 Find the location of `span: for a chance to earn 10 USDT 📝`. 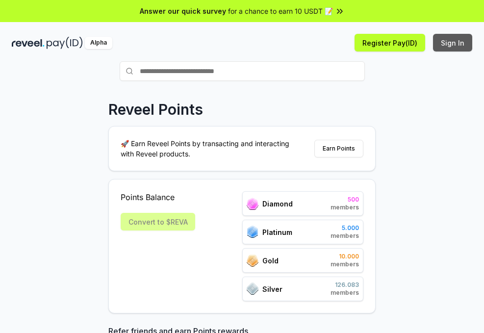

span: for a chance to earn 10 USDT 📝 is located at coordinates (280, 11).